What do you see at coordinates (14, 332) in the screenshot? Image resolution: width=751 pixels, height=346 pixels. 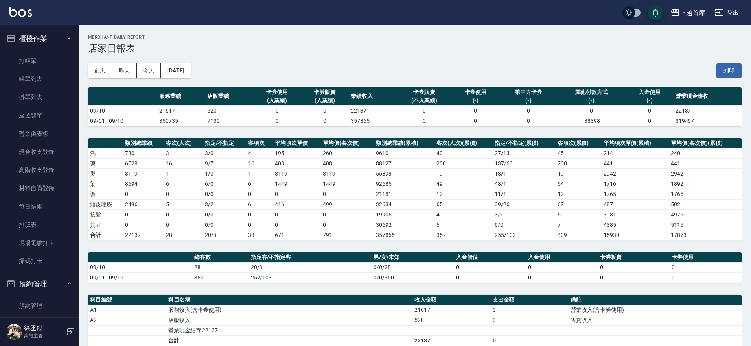 I see `img: Person` at bounding box center [14, 332].